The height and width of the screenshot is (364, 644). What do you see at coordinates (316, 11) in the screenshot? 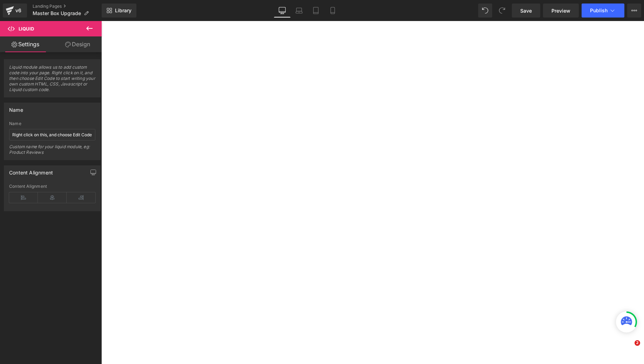
I see `a: Tablet` at bounding box center [316, 11].